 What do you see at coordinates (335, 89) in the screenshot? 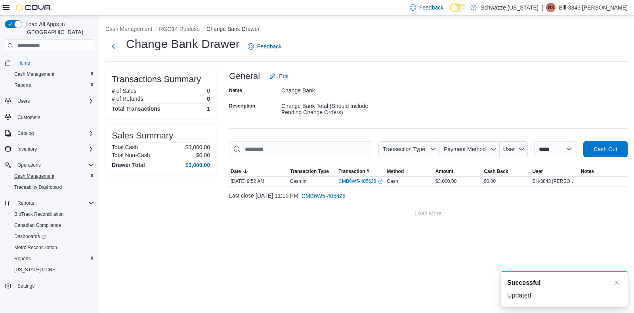
I see `div: Change Bank` at bounding box center [335, 89].